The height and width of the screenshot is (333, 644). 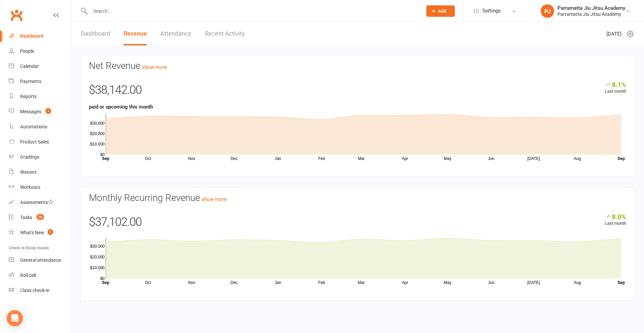 What do you see at coordinates (40, 81) in the screenshot?
I see `a: Payments` at bounding box center [40, 81].